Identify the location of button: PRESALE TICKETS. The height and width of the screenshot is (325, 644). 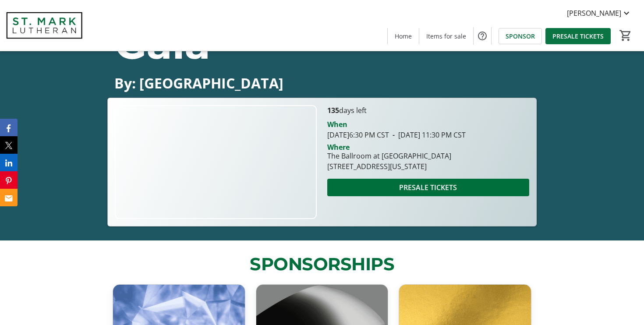
(428, 188).